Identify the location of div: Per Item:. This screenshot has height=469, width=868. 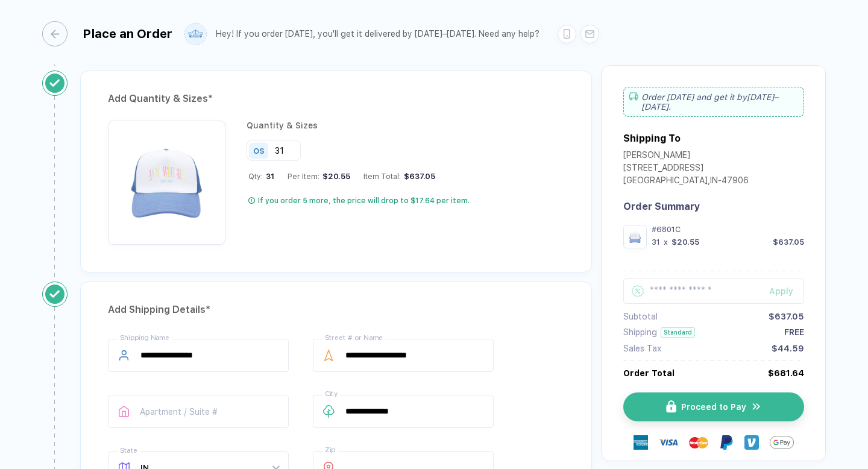
(319, 176).